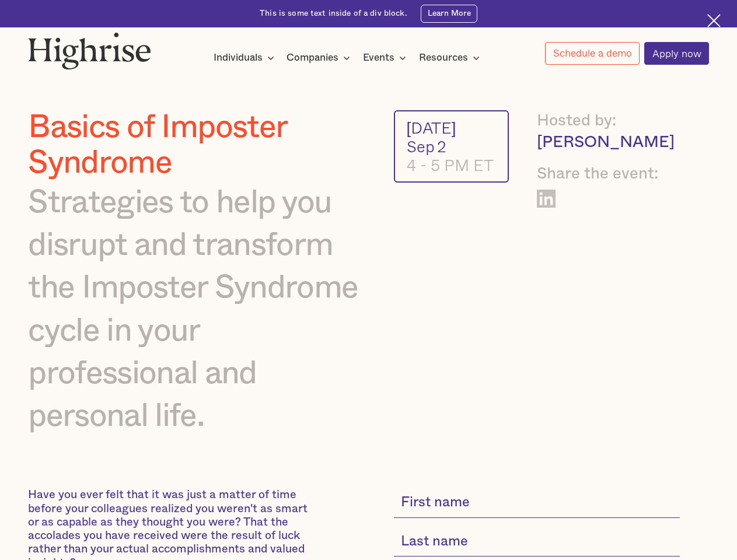 Image resolution: width=737 pixels, height=560 pixels. I want to click on div: Strategies to help you disrupt and transform the Imposter Syndrome cycle in your professional and..., so click(196, 310).